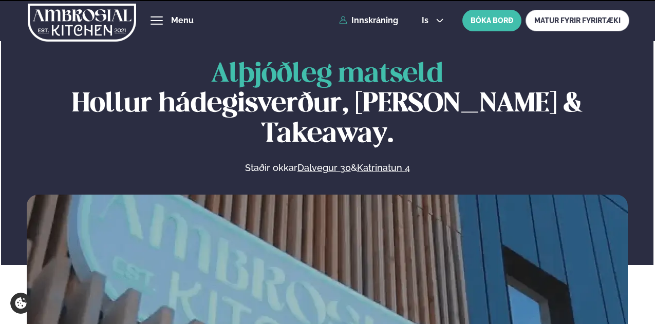  What do you see at coordinates (578, 21) in the screenshot?
I see `a: MATUR FYRIR FYRIRTÆKI` at bounding box center [578, 21].